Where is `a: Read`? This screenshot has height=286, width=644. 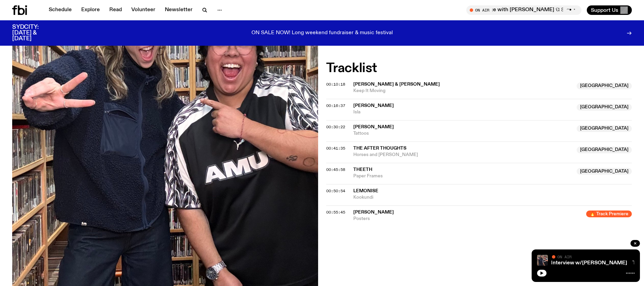
a: Read is located at coordinates (116, 10).